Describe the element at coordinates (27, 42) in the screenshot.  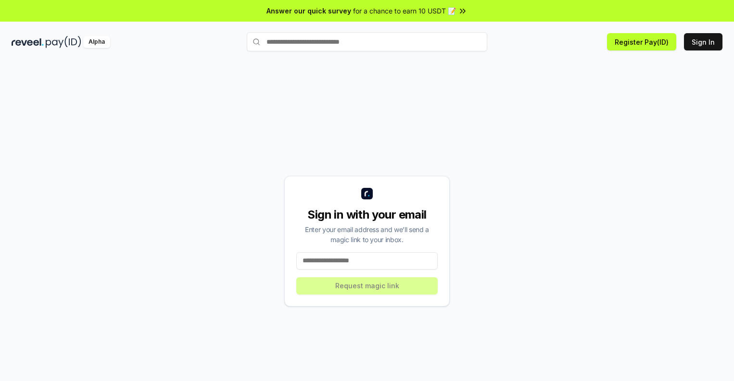
I see `img: reveel_dark` at that location.